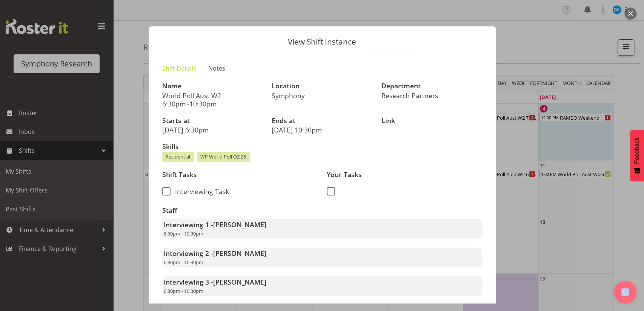 The width and height of the screenshot is (644, 311). I want to click on h3: Location, so click(322, 86).